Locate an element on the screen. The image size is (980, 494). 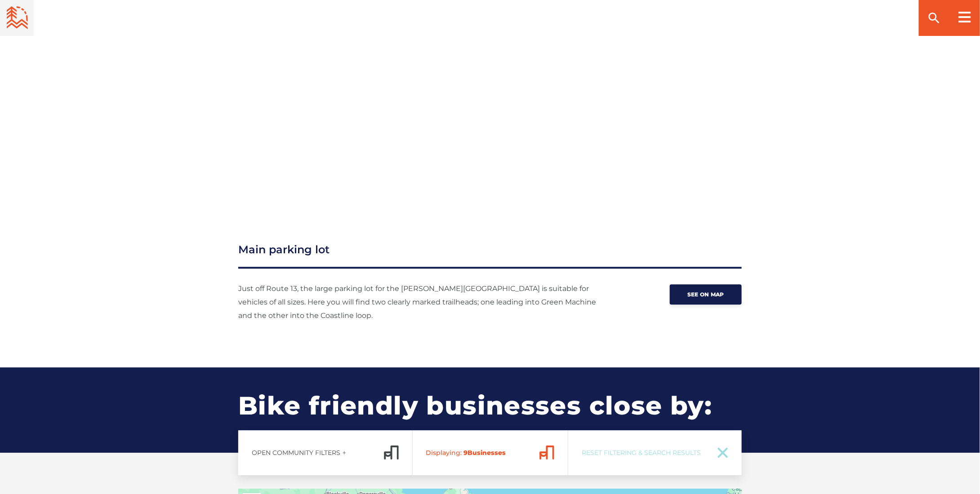
h2: Bike friendly businesses close by: is located at coordinates (490, 410).